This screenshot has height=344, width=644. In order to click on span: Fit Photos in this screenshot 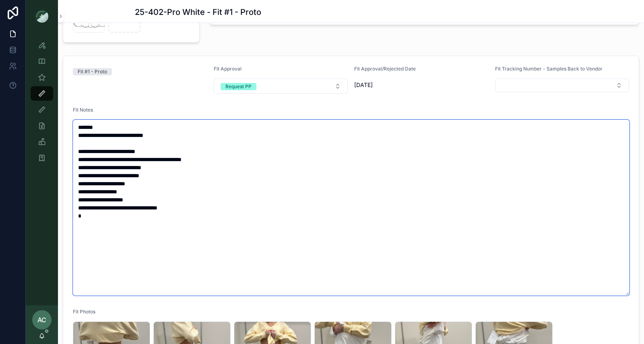, I will do `click(84, 311)`.